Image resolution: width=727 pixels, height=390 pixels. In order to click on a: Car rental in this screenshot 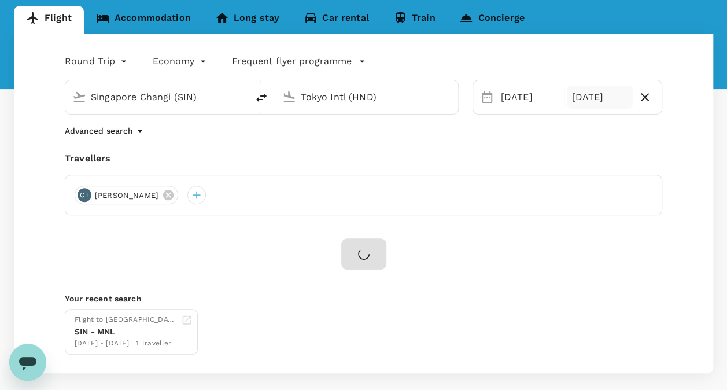, I will do `click(336, 20)`.